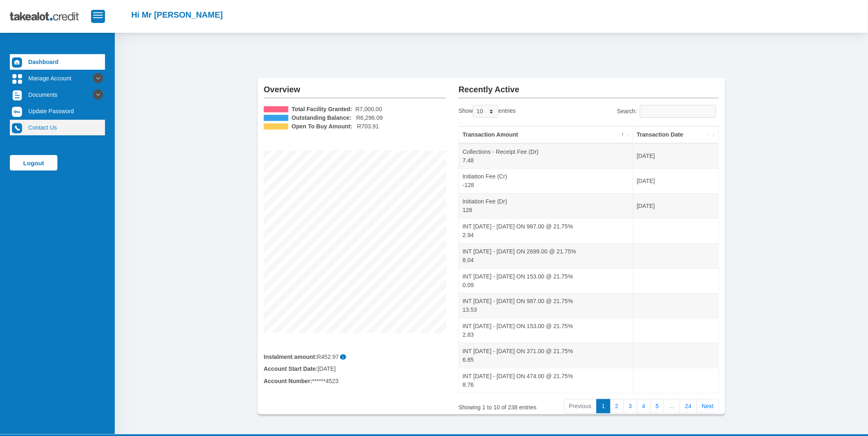 This screenshot has height=436, width=868. What do you see at coordinates (668, 111) in the screenshot?
I see `label: Search:` at bounding box center [668, 111].